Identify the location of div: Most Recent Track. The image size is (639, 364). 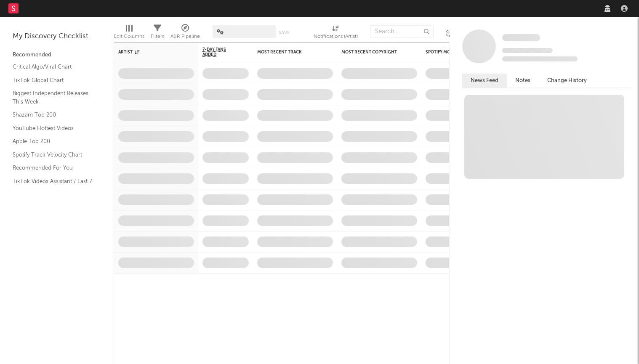
(289, 52).